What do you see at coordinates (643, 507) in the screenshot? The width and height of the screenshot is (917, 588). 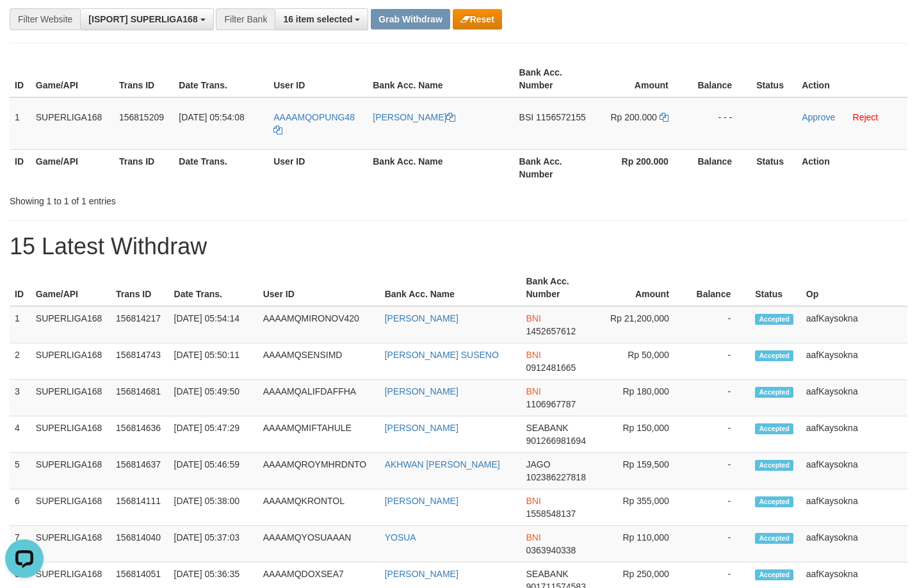 I see `td: Rp 355,000` at bounding box center [643, 507].